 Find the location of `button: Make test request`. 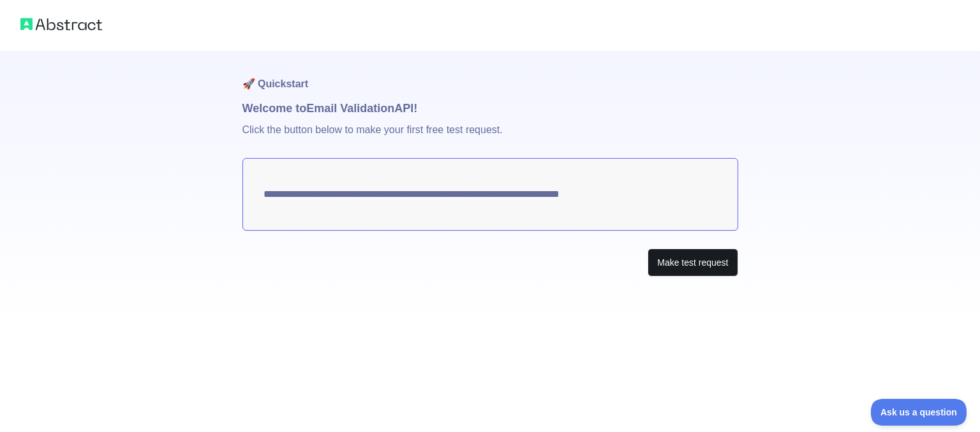

button: Make test request is located at coordinates (692, 263).